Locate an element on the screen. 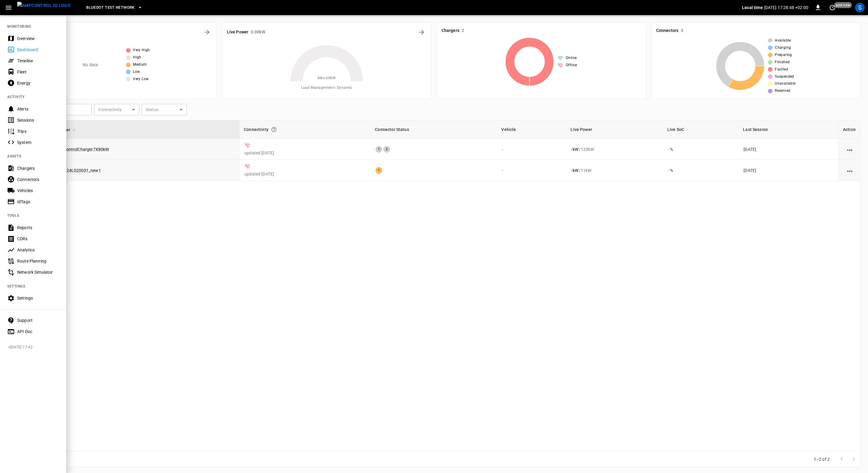  div: Connectors is located at coordinates (38, 180).